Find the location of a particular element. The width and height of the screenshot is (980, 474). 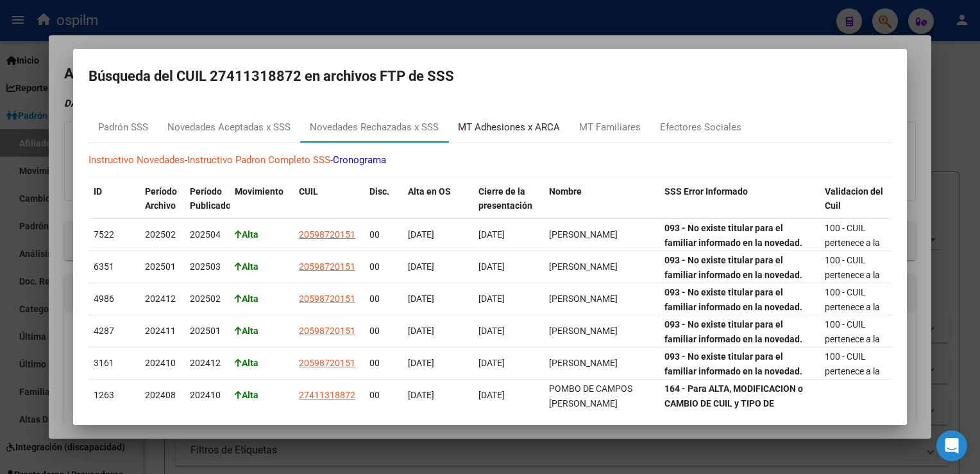

span: Movimiento is located at coordinates (259, 192).